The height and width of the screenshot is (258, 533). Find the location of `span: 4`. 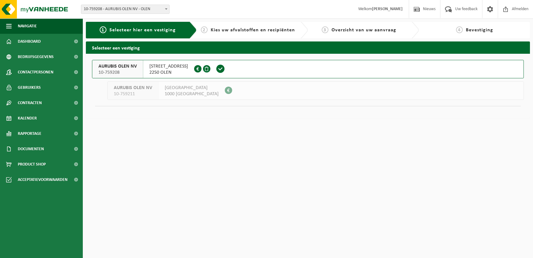

span: 4 is located at coordinates (459, 30).